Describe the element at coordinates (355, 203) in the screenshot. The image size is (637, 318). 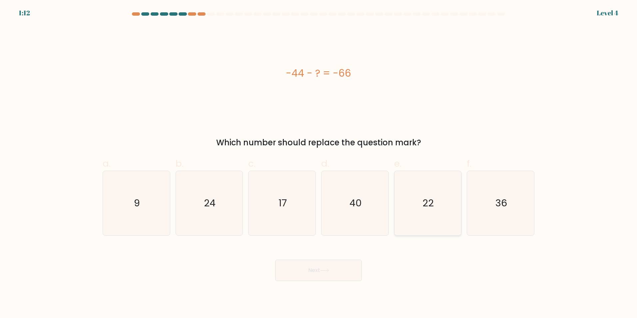
I see `text: 40` at that location.